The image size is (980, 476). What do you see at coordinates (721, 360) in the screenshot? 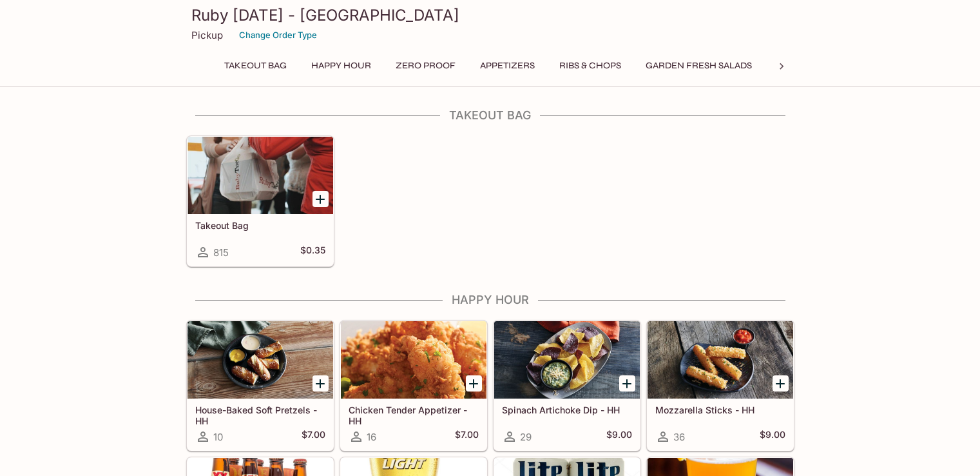
I see `div: Mozzarella Sticks - HH` at bounding box center [721, 360].